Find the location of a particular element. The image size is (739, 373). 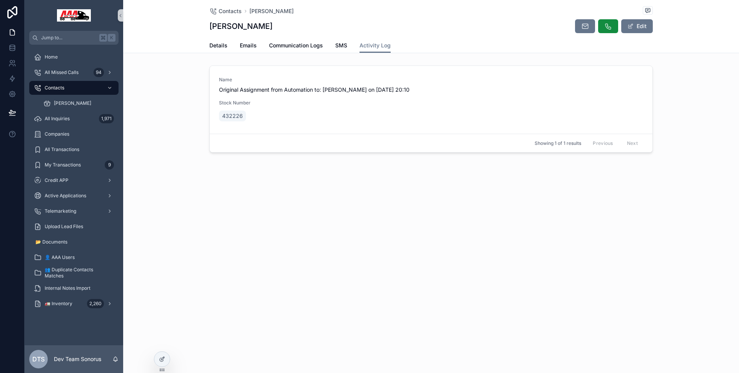

a: All Missed Calls94 is located at coordinates (74, 72).